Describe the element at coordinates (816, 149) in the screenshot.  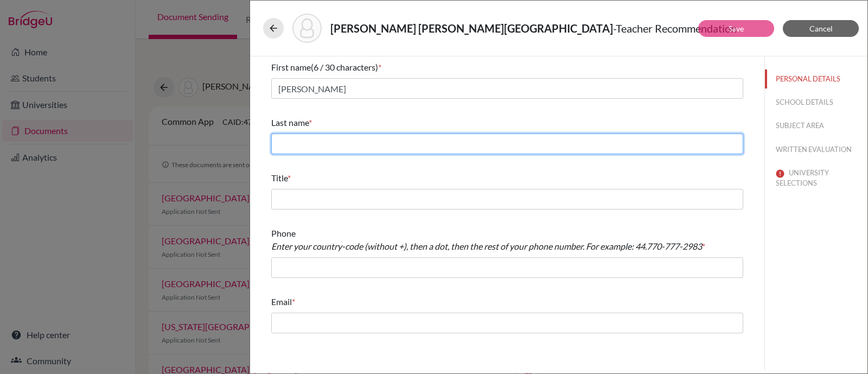
I see `button: WRITTEN EVALUATION` at that location.